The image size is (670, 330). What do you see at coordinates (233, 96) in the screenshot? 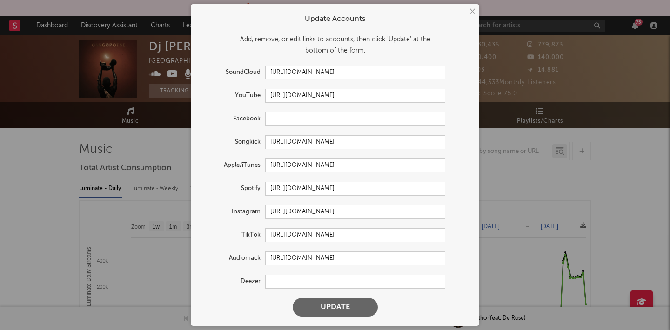
I see `label: YouTube` at bounding box center [233, 96].